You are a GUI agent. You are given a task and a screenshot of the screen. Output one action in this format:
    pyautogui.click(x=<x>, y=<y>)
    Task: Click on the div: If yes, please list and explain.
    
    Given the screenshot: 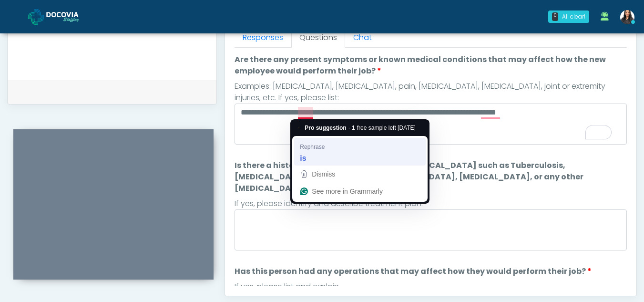 What is the action you would take?
    pyautogui.click(x=430, y=287)
    